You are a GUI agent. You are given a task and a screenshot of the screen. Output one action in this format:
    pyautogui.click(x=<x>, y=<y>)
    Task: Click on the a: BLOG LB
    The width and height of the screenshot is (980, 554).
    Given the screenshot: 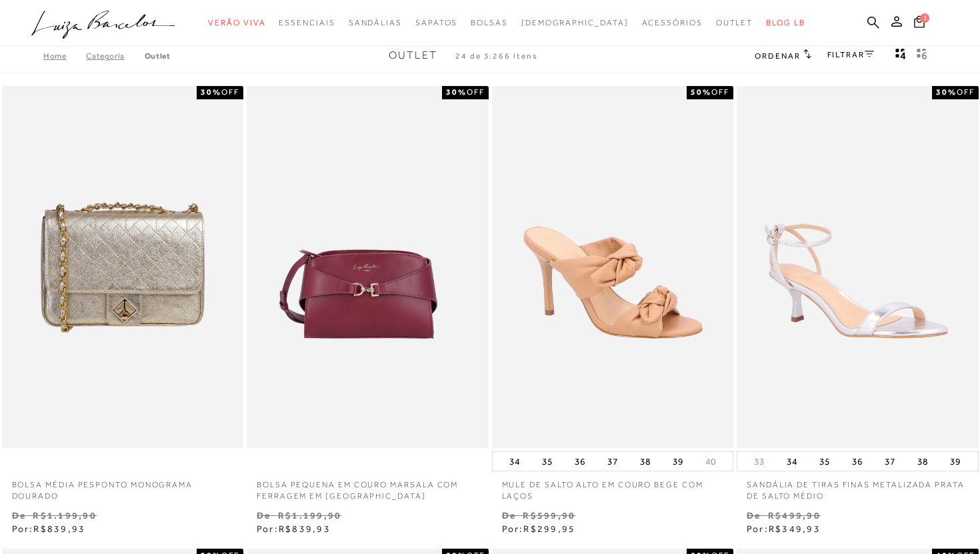 What is the action you would take?
    pyautogui.click(x=786, y=22)
    